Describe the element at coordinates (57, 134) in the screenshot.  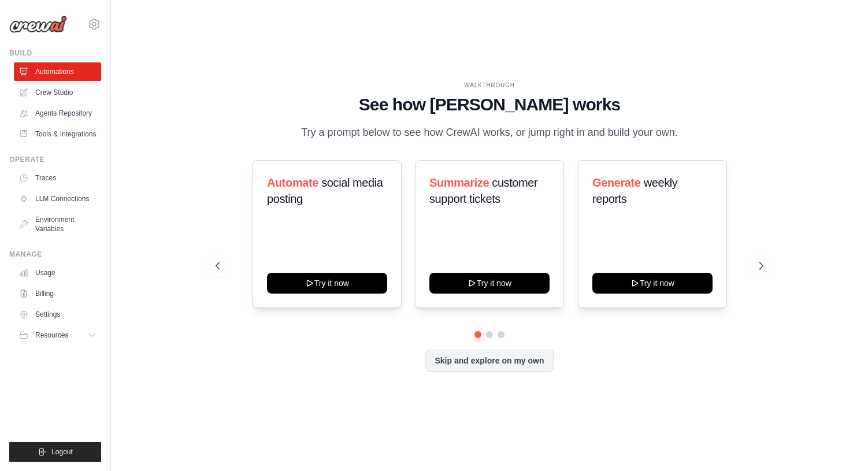
I see `a: Tools & Integrations` at that location.